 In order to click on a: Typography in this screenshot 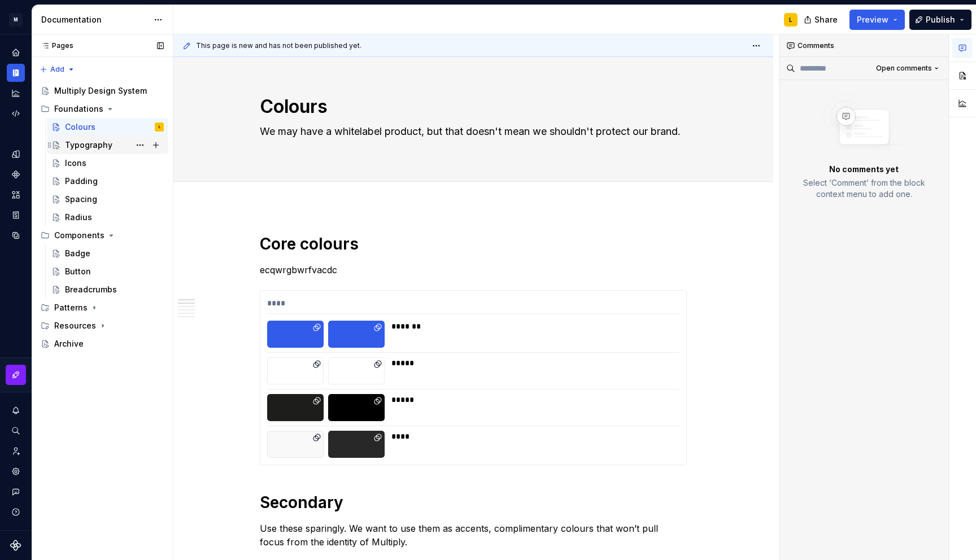, I will do `click(107, 145)`.